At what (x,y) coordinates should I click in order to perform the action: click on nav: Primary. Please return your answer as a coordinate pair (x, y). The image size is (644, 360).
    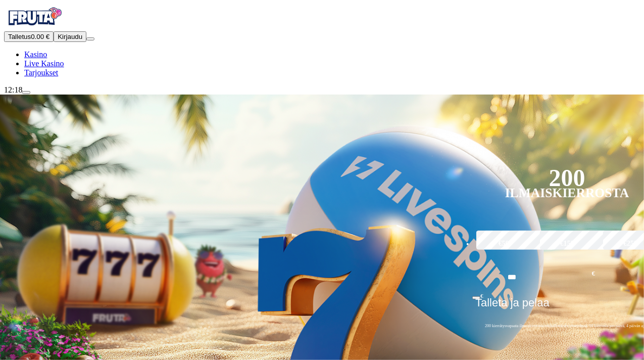
    Looking at the image, I should click on (322, 40).